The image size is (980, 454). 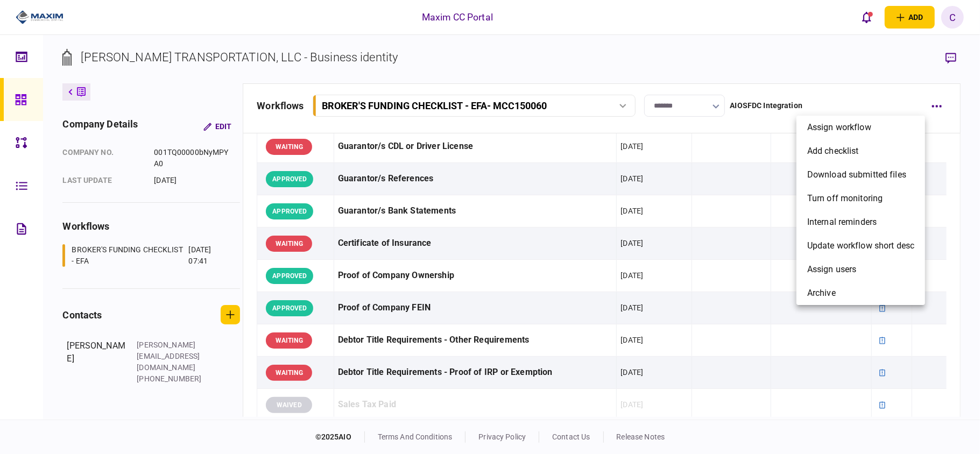 What do you see at coordinates (839, 127) in the screenshot?
I see `span: assign workflow` at bounding box center [839, 127].